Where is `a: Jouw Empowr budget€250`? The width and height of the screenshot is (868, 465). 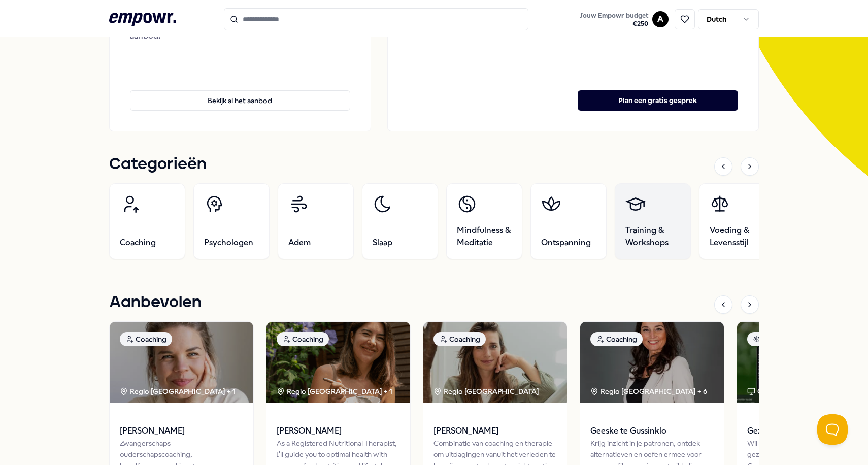
a: Jouw Empowr budget€250 is located at coordinates (614, 19).